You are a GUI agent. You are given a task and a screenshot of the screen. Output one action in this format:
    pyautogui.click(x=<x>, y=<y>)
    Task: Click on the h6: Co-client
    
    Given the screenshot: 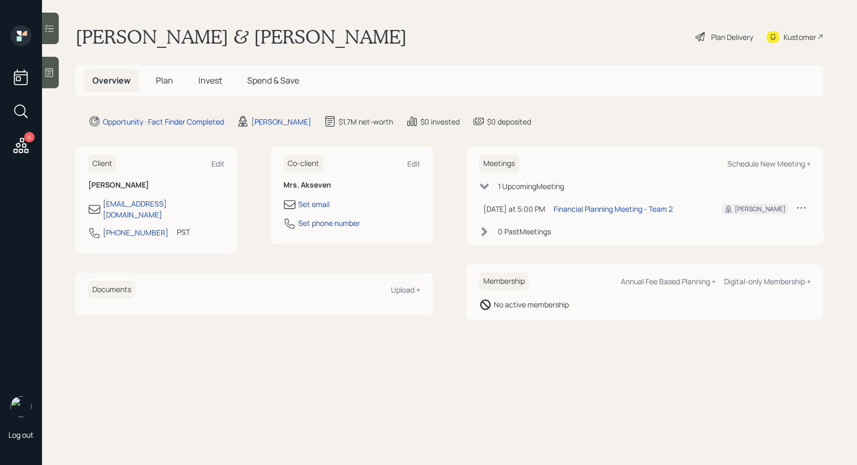 What is the action you would take?
    pyautogui.click(x=303, y=163)
    